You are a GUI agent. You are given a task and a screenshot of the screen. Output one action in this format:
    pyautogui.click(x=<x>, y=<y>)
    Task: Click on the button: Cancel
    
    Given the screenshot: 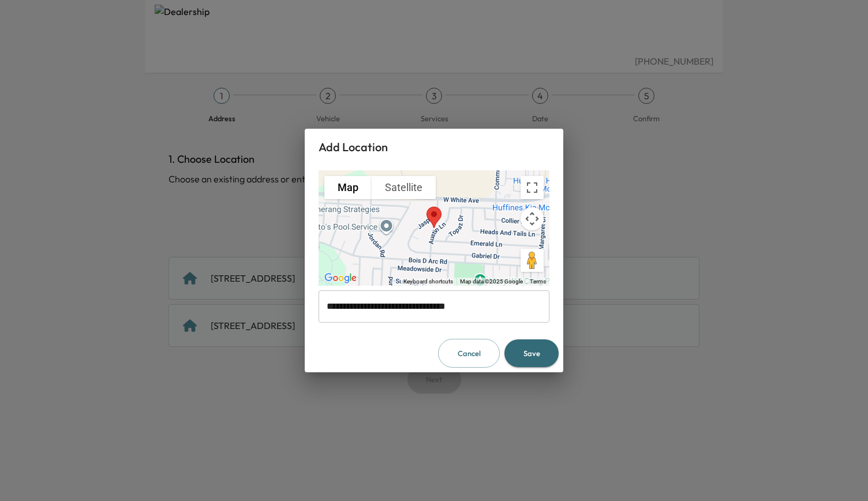 What is the action you would take?
    pyautogui.click(x=469, y=354)
    